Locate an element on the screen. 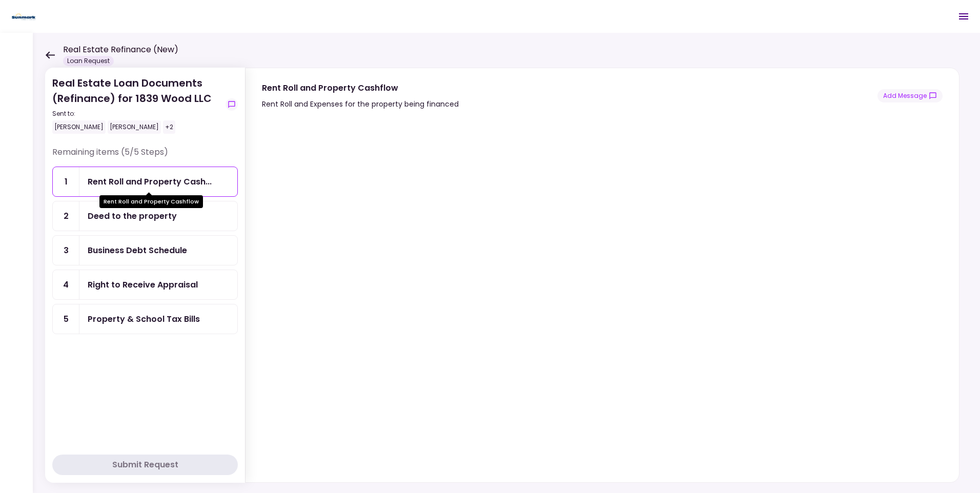 This screenshot has width=980, height=493. div: Rent Roll and Property CashflowRent Roll and Expenses for the property being financedshow-messages is located at coordinates (602, 275).